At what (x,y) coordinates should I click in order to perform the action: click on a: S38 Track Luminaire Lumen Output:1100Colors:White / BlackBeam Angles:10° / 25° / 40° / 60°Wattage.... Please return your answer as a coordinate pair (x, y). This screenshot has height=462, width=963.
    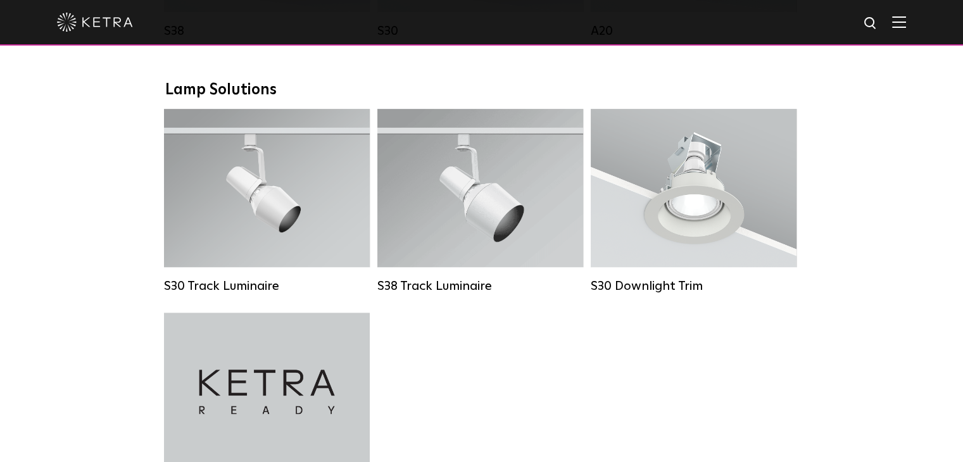
    Looking at the image, I should click on (480, 201).